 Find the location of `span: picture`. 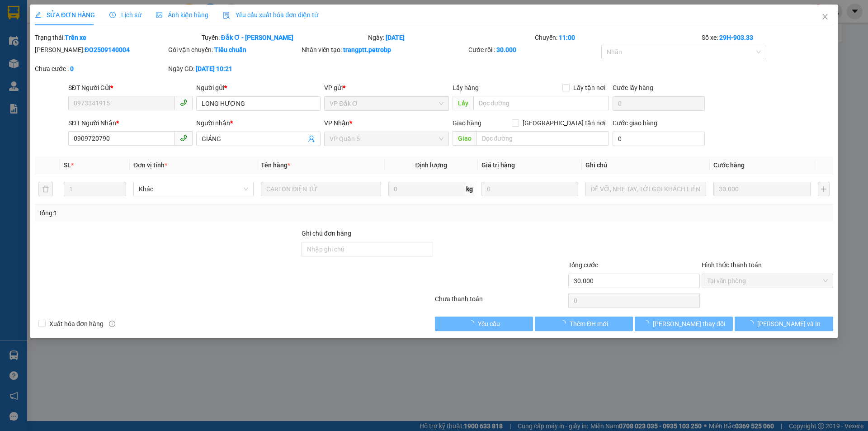

span: picture is located at coordinates (159, 15).